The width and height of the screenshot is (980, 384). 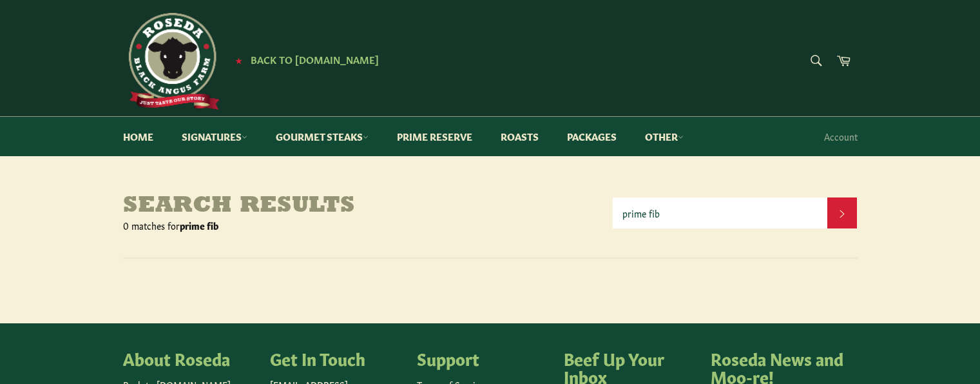 I want to click on img: Roseda Beef, so click(x=172, y=61).